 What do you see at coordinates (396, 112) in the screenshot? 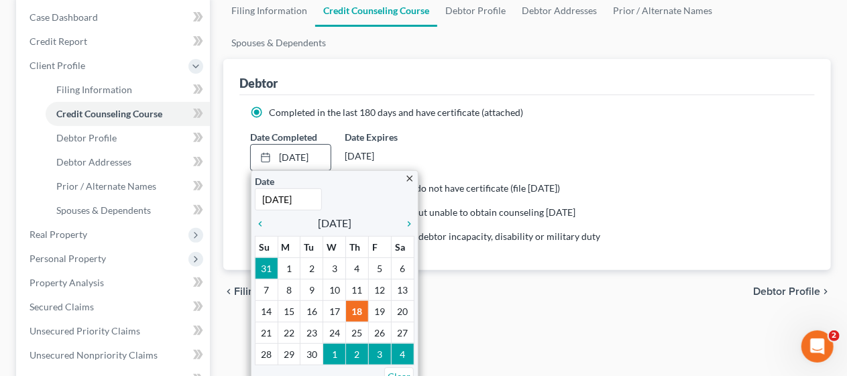
I see `span: Completed in the last 180 days and have certificate (attached)` at bounding box center [396, 112].